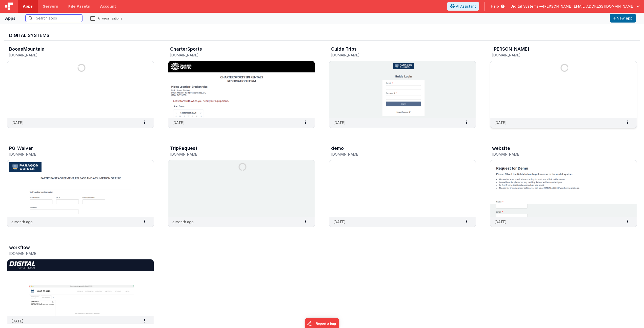  What do you see at coordinates (186, 49) in the screenshot?
I see `h3: CharterSports` at bounding box center [186, 49].